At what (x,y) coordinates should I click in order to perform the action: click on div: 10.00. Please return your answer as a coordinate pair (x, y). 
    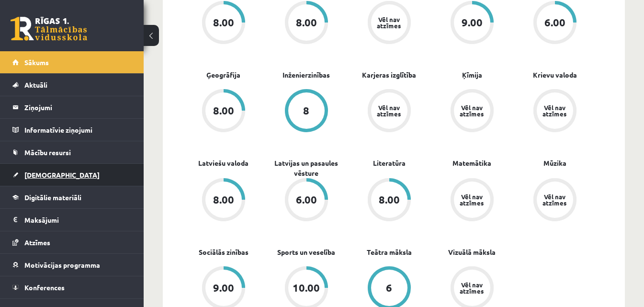
    Looking at the image, I should click on (306, 288).